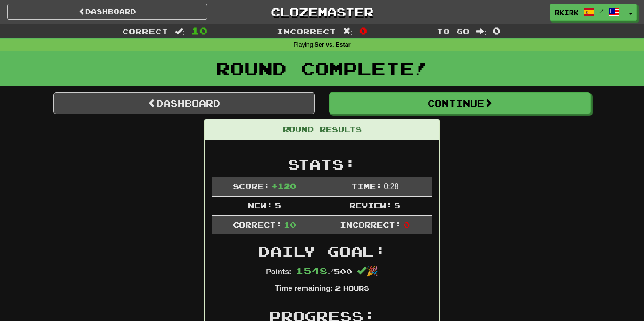 Image resolution: width=644 pixels, height=321 pixels. What do you see at coordinates (304, 288) in the screenshot?
I see `strong: Time remaining:` at bounding box center [304, 288].